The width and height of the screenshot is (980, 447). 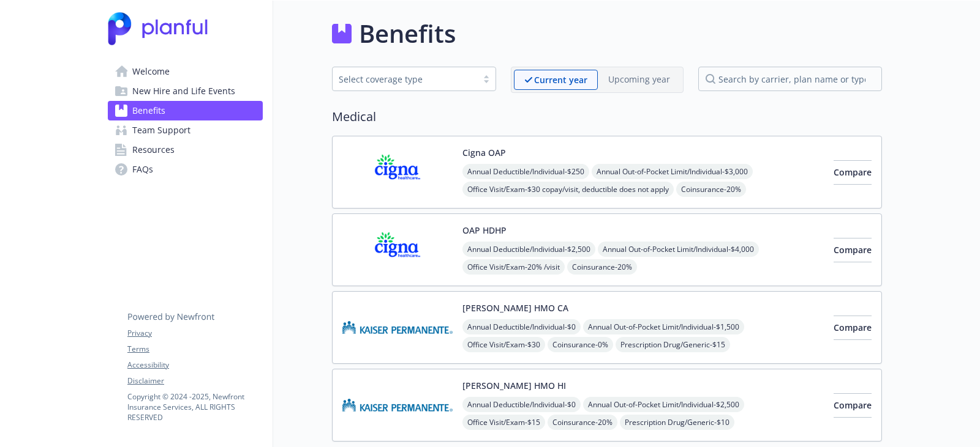 What do you see at coordinates (503, 422) in the screenshot?
I see `span: Office Visit/Exam - $15` at bounding box center [503, 422].